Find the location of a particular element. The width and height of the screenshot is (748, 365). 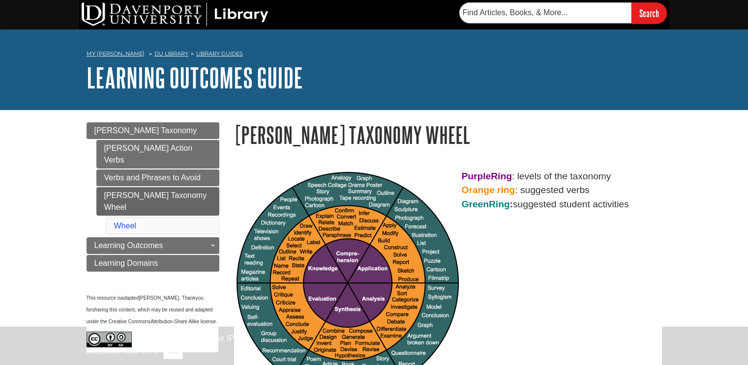

span: This resource is is located at coordinates (104, 298).